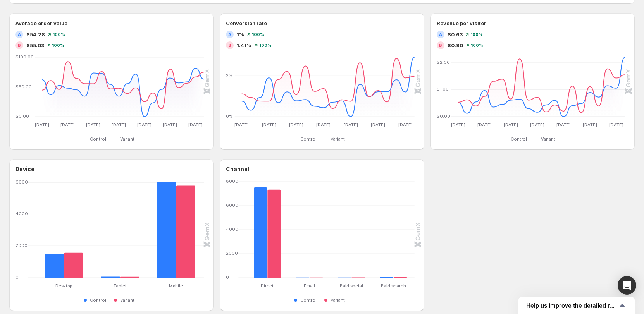 This screenshot has height=314, width=644. I want to click on rect: Variant 63, so click(400, 268).